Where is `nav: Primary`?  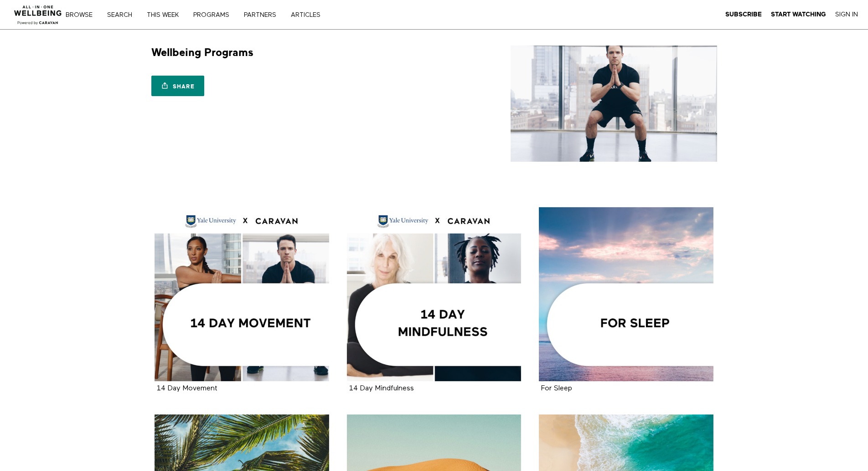
nav: Primary is located at coordinates (205, 15).